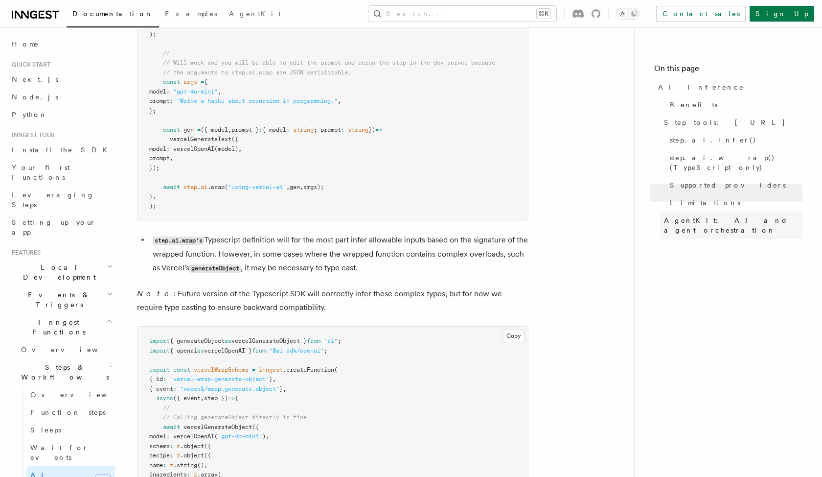  I want to click on a: Overview, so click(70, 395).